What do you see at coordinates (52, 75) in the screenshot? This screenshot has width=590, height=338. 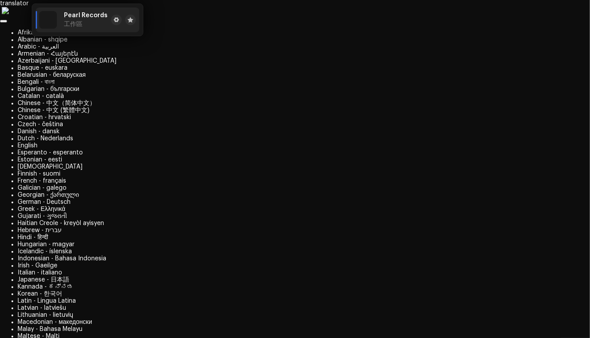 I see `a: Belarusian - беларуская` at bounding box center [52, 75].